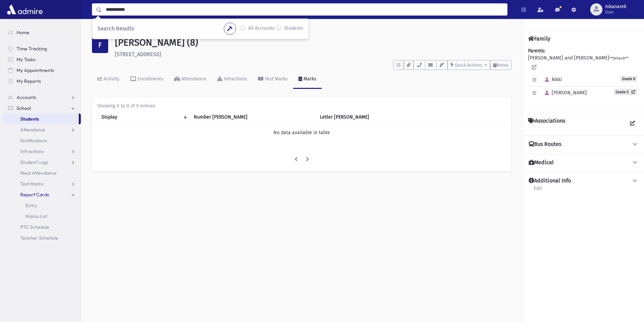  Describe the element at coordinates (41, 162) in the screenshot. I see `a: Student Logs` at that location.